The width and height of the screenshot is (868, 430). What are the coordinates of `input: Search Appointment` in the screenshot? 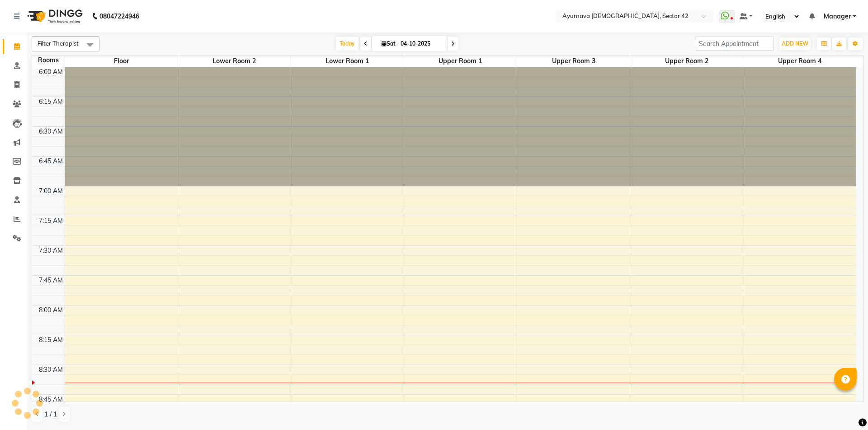 It's located at (734, 43).